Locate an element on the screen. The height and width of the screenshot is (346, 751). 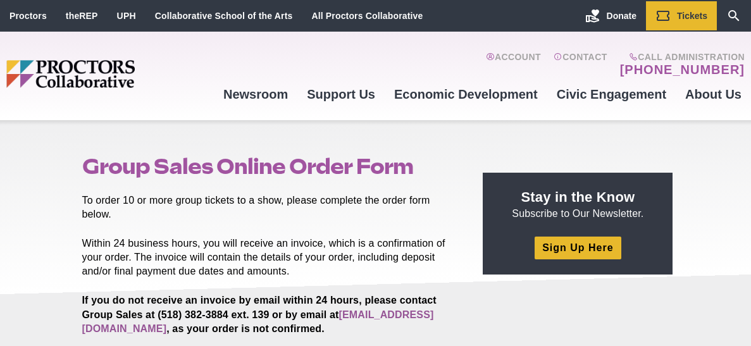
img: Proctors logo is located at coordinates (110, 74).